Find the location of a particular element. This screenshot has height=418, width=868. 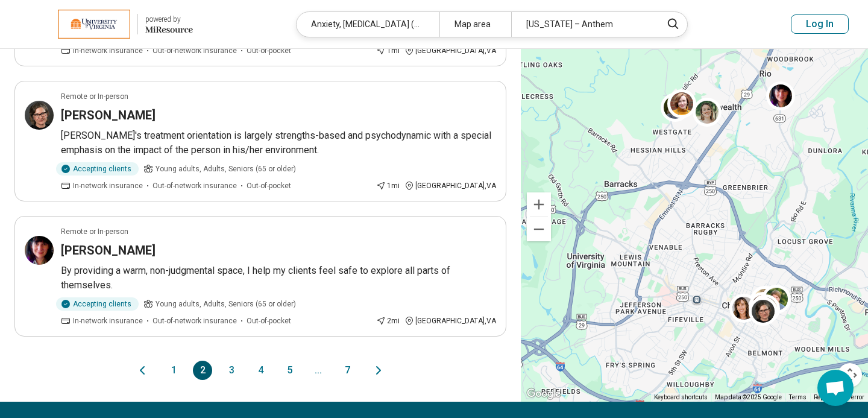

div: Map area is located at coordinates (475, 24).